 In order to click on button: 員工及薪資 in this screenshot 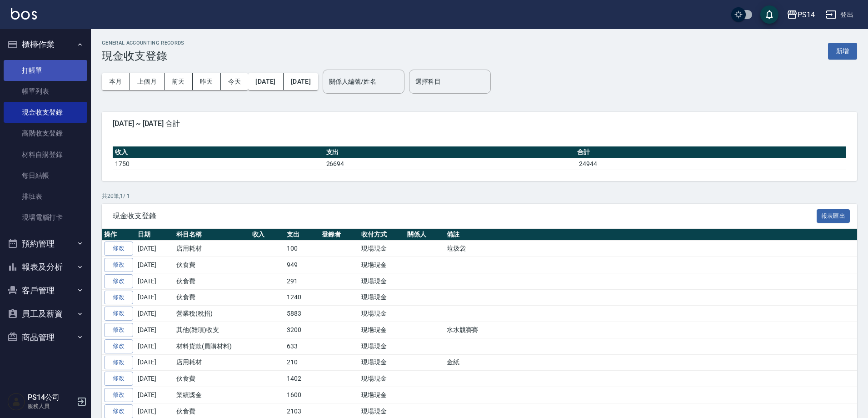, I will do `click(45, 314)`.